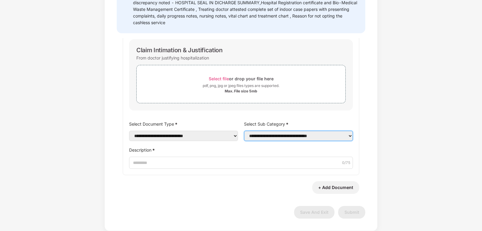  Describe the element at coordinates (315, 212) in the screenshot. I see `button: Save And Exit` at that location.